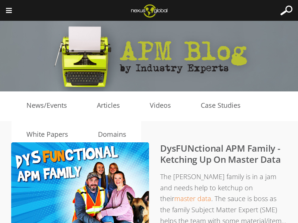 The width and height of the screenshot is (298, 223). What do you see at coordinates (149, 11) in the screenshot?
I see `img: Nexus Global` at bounding box center [149, 11].